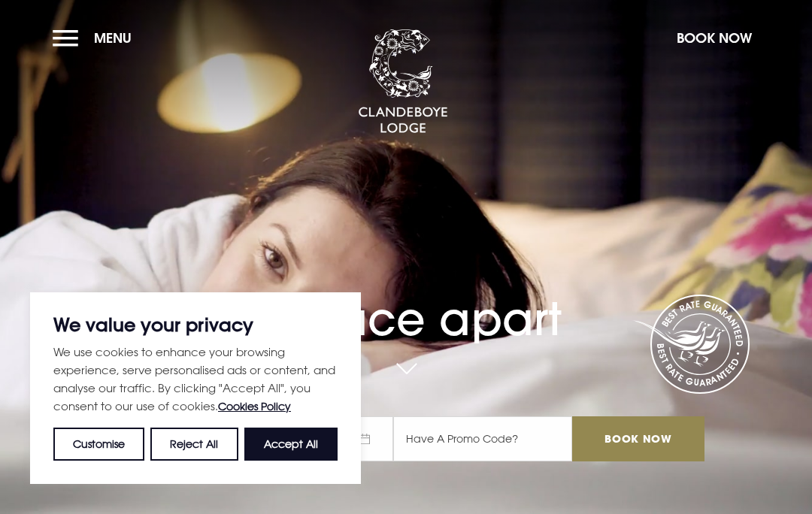 The width and height of the screenshot is (812, 514). Describe the element at coordinates (638, 439) in the screenshot. I see `input: Book Now` at that location.